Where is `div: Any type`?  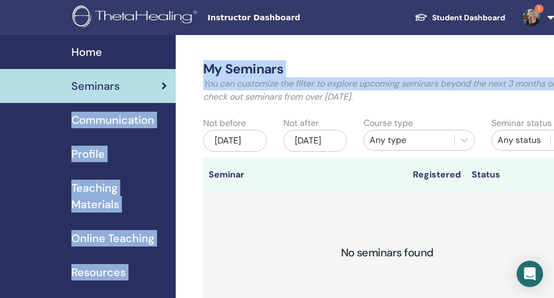
div: Any type is located at coordinates (409, 140).